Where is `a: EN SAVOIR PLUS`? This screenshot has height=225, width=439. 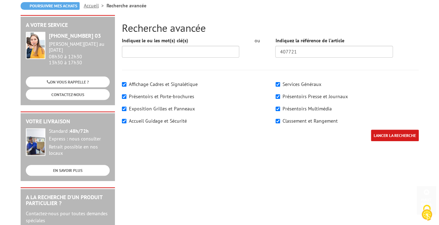
a: EN SAVOIR PLUS is located at coordinates (68, 170).